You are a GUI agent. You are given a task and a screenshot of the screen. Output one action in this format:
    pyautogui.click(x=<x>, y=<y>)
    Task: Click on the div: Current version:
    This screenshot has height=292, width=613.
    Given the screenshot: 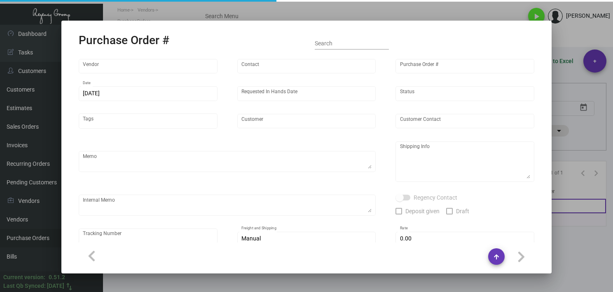 What is the action you would take?
    pyautogui.click(x=24, y=277)
    